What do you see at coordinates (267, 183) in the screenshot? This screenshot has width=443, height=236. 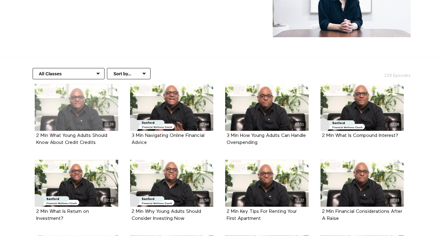 I see `a: 2 Min Key Tips For Renting Your First Apartment 02:32` at bounding box center [267, 183].